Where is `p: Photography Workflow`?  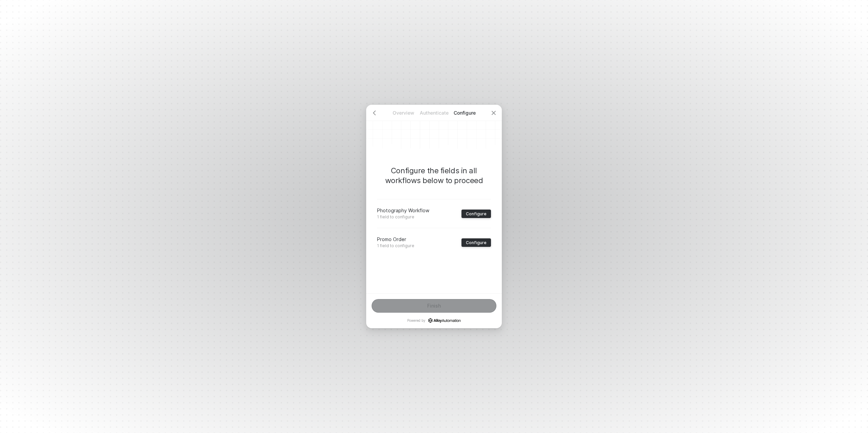
p: Photography Workflow is located at coordinates (403, 210).